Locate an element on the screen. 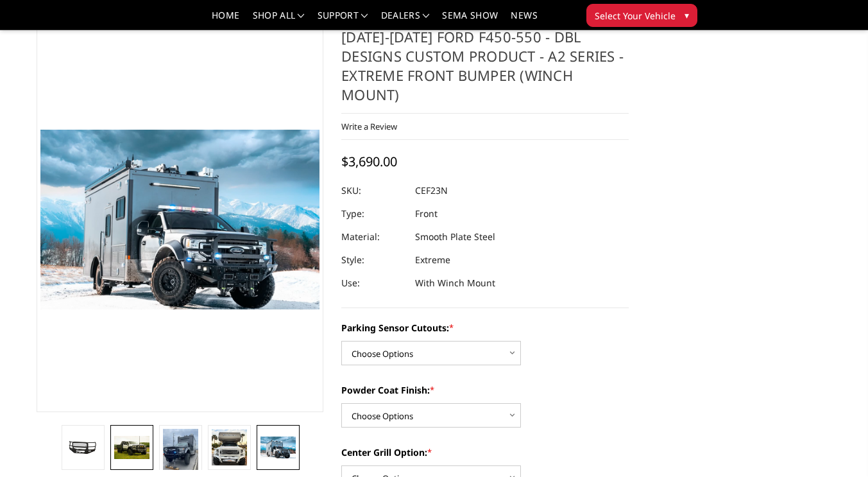 This screenshot has width=868, height=477. label: Center Grill Option: is located at coordinates (485, 452).